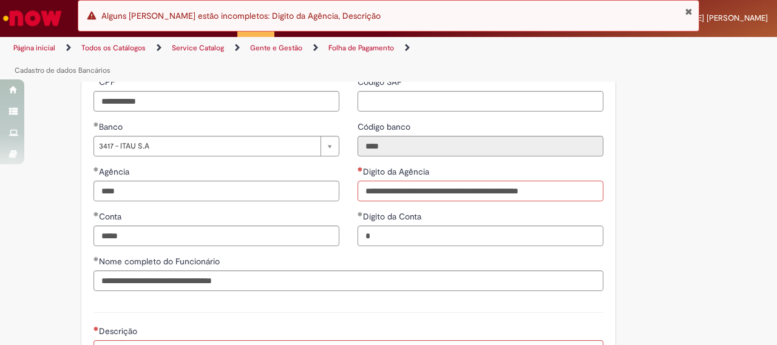 This screenshot has width=777, height=345. Describe the element at coordinates (216, 101) in the screenshot. I see `input: CPF` at that location.